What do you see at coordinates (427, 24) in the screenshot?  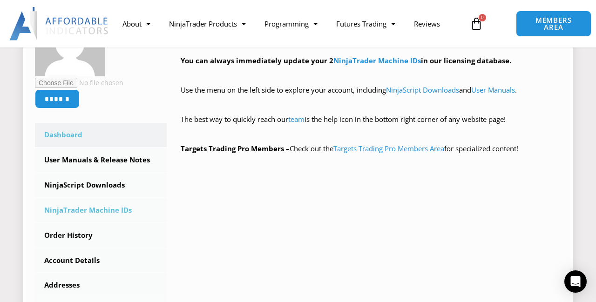 I see `a: Reviews` at bounding box center [427, 24].